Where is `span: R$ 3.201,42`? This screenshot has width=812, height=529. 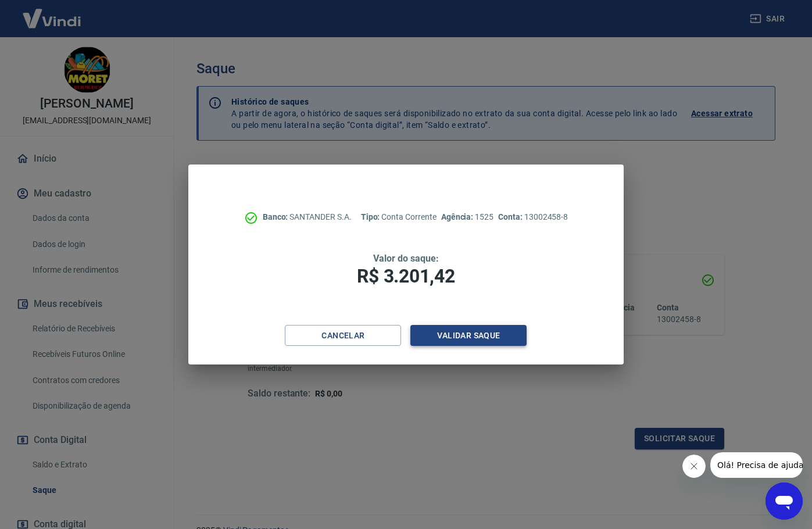
span: R$ 3.201,42 is located at coordinates (406, 276).